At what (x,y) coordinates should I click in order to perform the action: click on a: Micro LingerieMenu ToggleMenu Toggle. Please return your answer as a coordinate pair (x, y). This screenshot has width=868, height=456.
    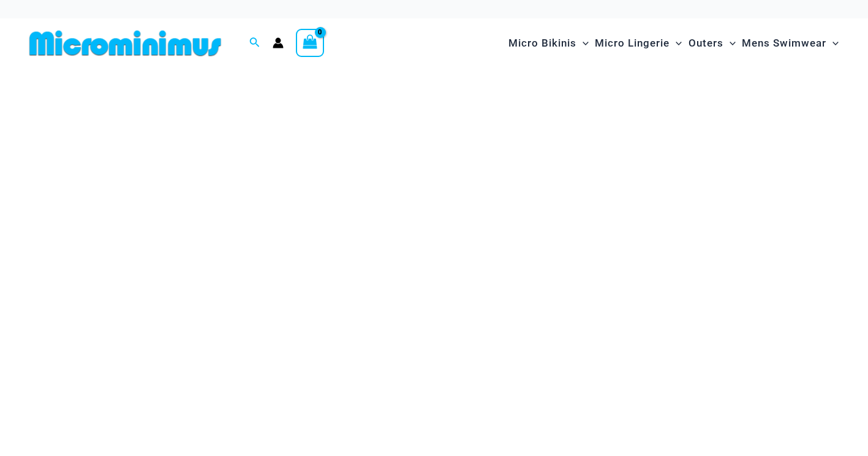
    Looking at the image, I should click on (638, 43).